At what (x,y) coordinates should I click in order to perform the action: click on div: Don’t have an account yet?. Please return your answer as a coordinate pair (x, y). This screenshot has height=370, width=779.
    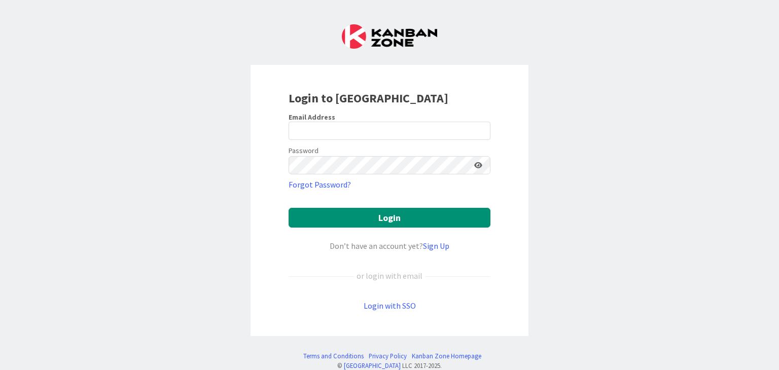
    Looking at the image, I should click on (390, 246).